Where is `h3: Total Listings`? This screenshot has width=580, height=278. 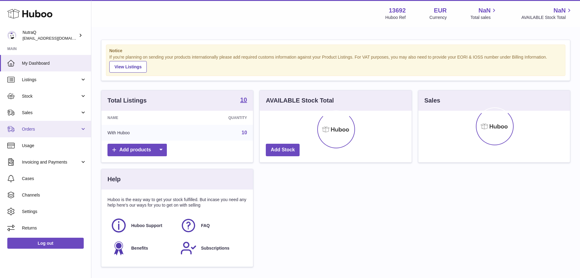
h3: Total Listings is located at coordinates (127, 100).